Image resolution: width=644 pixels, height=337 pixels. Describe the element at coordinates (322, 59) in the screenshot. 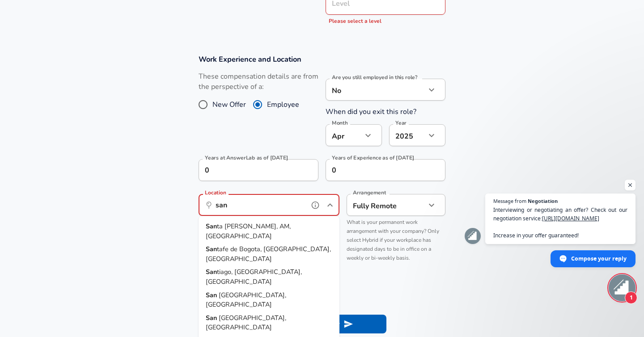

I see `h3: Work Experience and Location` at that location.